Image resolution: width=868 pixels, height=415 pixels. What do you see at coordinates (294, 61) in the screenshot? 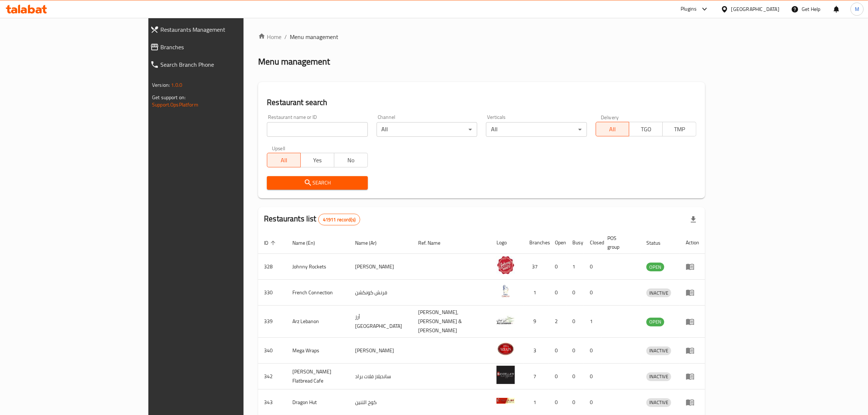
I see `h2: Menu management` at bounding box center [294, 61].